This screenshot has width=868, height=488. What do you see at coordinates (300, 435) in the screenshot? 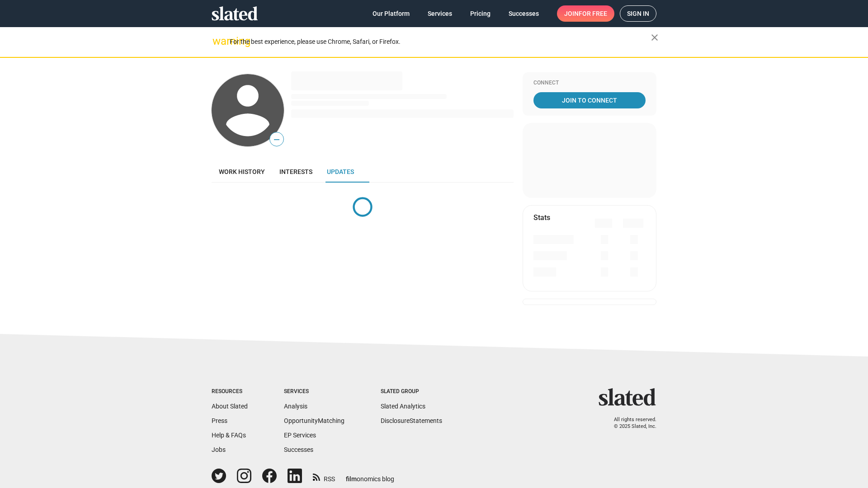
I see `a: EP Services` at bounding box center [300, 435].